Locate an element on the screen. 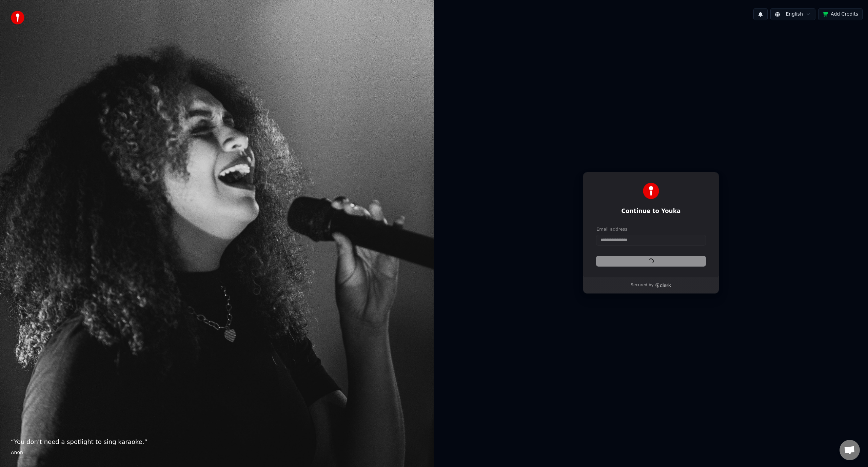 The image size is (868, 467). img: Youka is located at coordinates (651, 191).